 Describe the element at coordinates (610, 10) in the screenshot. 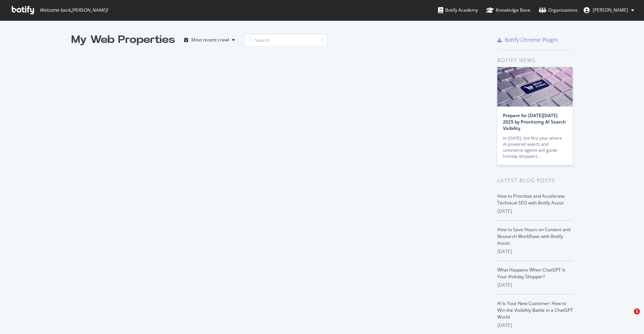

I see `span: Vimala Ngonekeo` at that location.